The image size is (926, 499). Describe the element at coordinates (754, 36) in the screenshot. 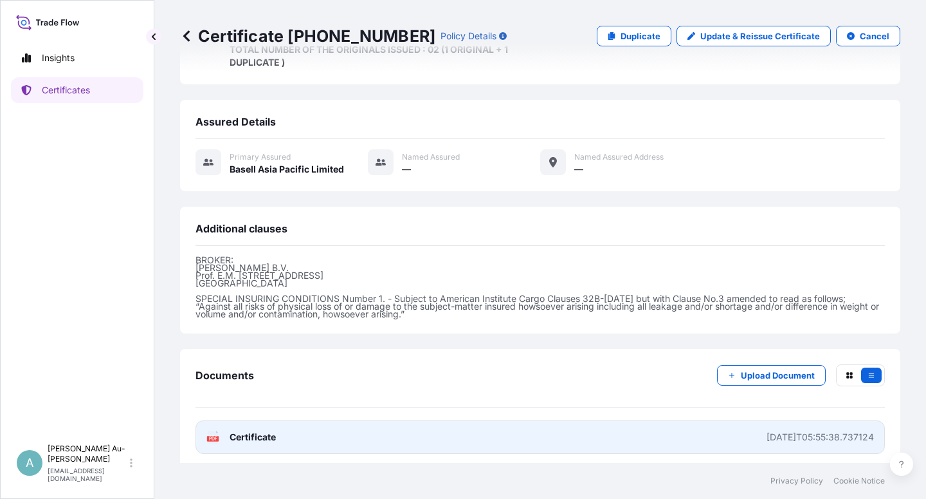

I see `a: Update & Reissue Certificate` at that location.